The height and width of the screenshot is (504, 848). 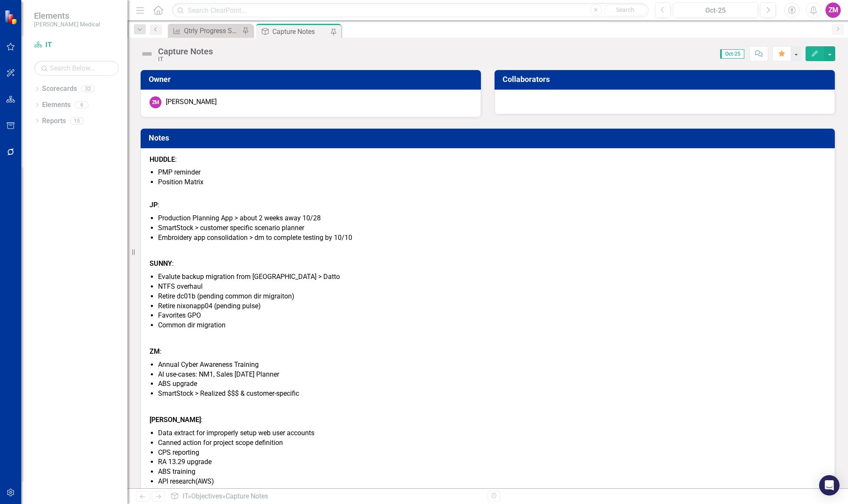 What do you see at coordinates (154, 204) in the screenshot?
I see `strong: JP` at bounding box center [154, 204].